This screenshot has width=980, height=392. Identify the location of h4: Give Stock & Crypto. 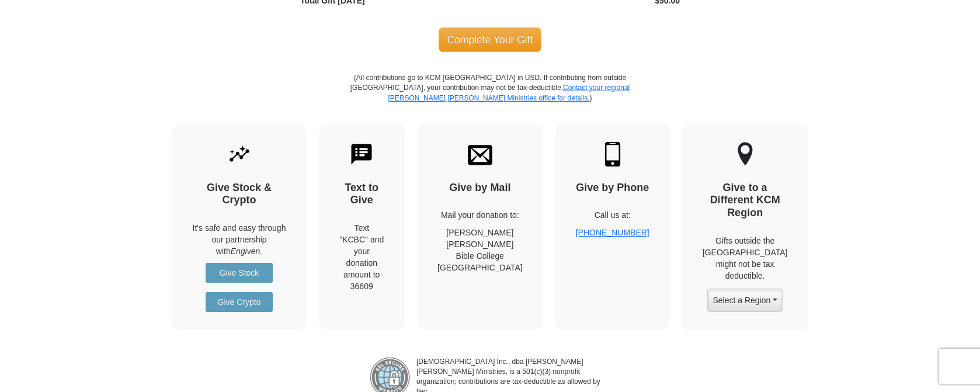
(240, 194).